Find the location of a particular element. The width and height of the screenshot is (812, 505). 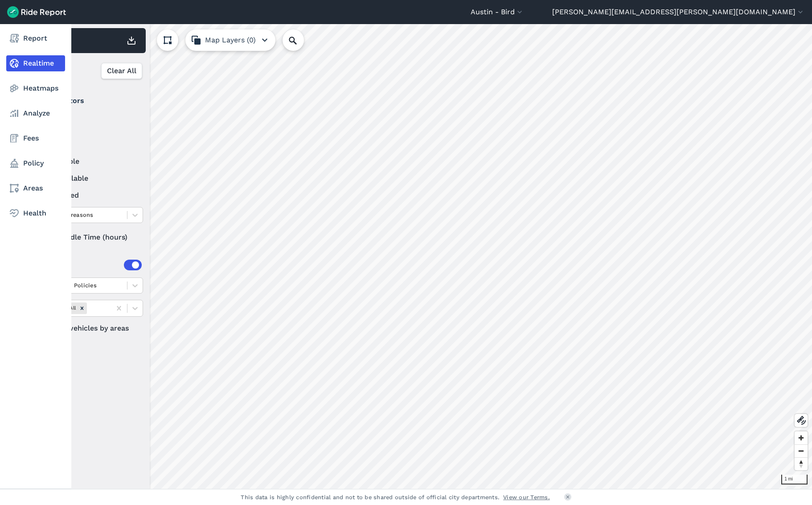

a: Realtime is located at coordinates (36, 63).